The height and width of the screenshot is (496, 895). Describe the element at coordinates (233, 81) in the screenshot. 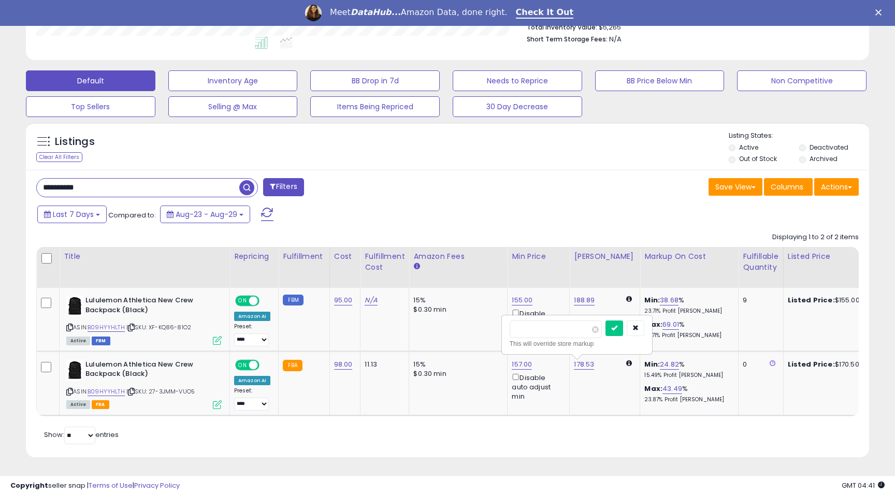

I see `button: Inventory Age` at that location.